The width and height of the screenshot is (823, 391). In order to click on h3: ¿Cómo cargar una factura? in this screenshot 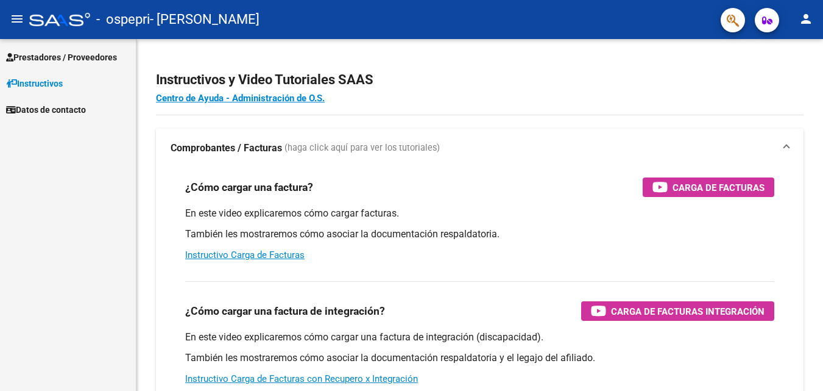, I will do `click(249, 187)`.